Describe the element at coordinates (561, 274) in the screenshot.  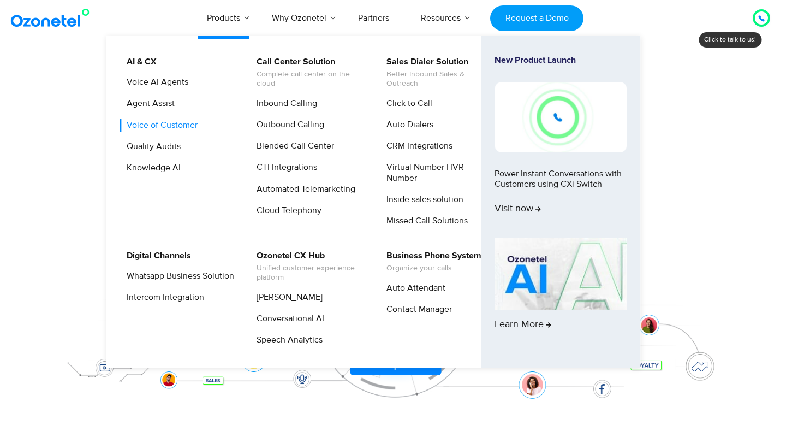
I see `img: AI` at that location.